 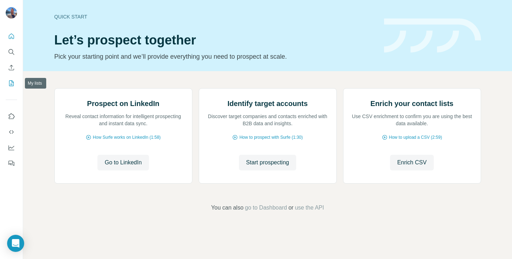 I want to click on span: go to Dashboard, so click(x=266, y=208).